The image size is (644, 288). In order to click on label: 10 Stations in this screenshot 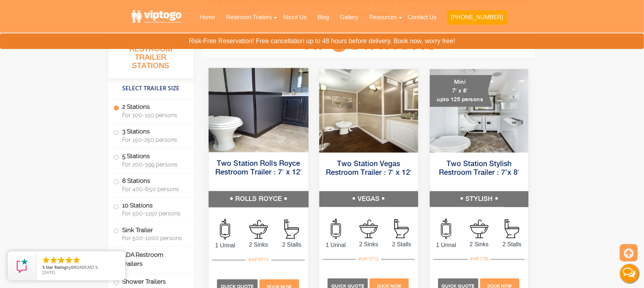, I will do `click(151, 209)`.